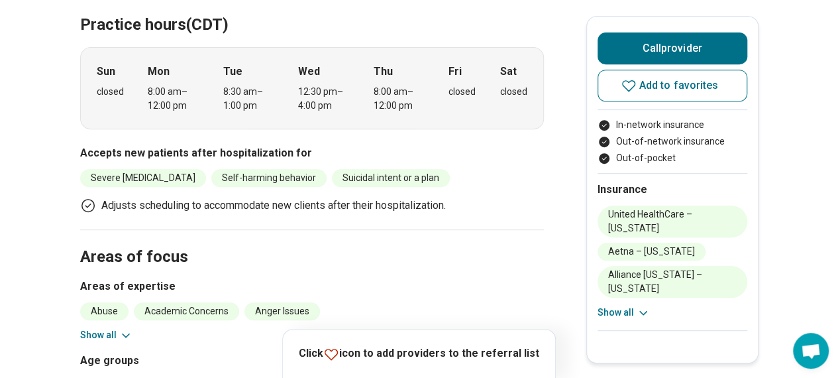 The width and height of the screenshot is (838, 378). Describe the element at coordinates (419, 353) in the screenshot. I see `p: Click icon to add providers to the referral list` at that location.